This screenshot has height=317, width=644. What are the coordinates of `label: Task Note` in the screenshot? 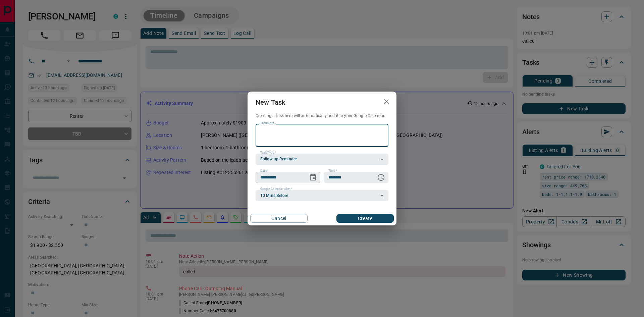 It's located at (267, 123).